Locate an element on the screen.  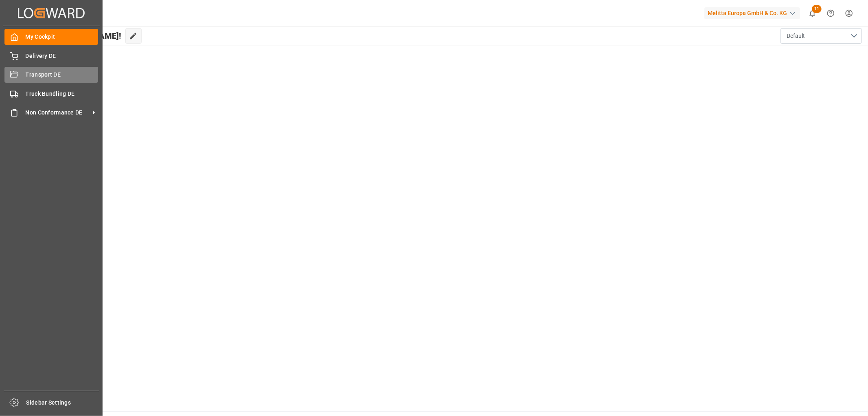
span: Transport DE is located at coordinates (62, 74).